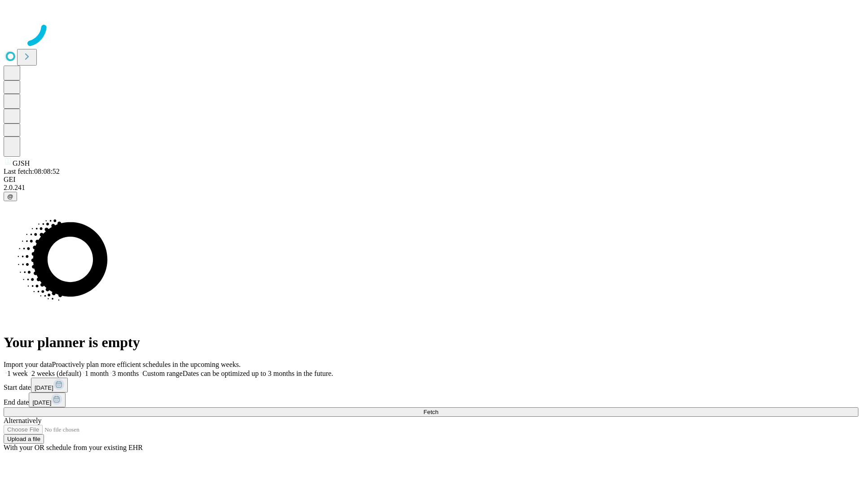 Image resolution: width=862 pixels, height=485 pixels. I want to click on span: Dates can be optimized up to 3 months in the future., so click(258, 373).